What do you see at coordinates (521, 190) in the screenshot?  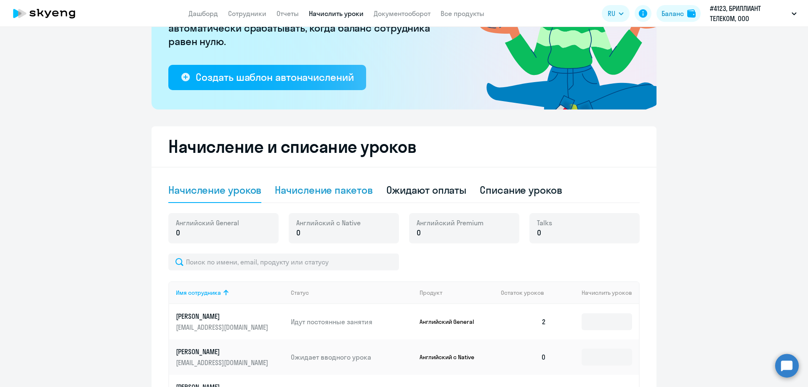 I see `div: Списание уроков` at bounding box center [521, 190].